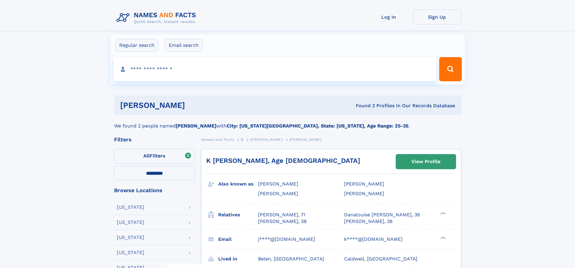  I want to click on h3: Email, so click(238, 239).